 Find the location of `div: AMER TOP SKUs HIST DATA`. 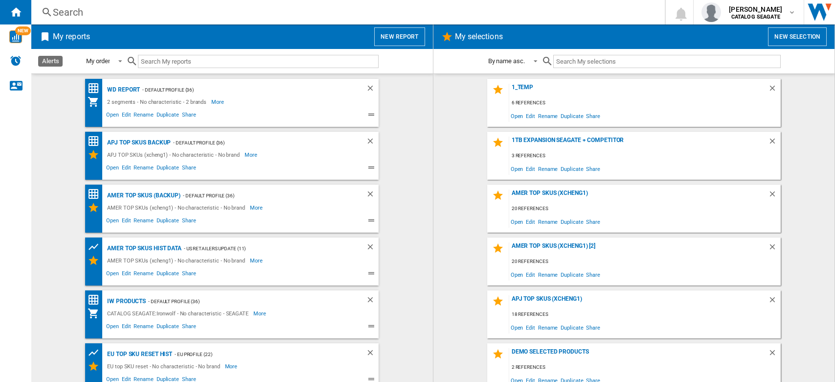

div: AMER TOP SKUs HIST DATA is located at coordinates (143, 248).